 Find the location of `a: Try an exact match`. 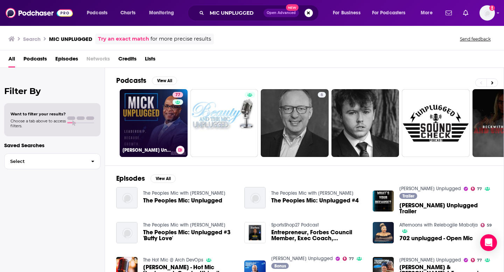

a: Try an exact match is located at coordinates (124, 39).